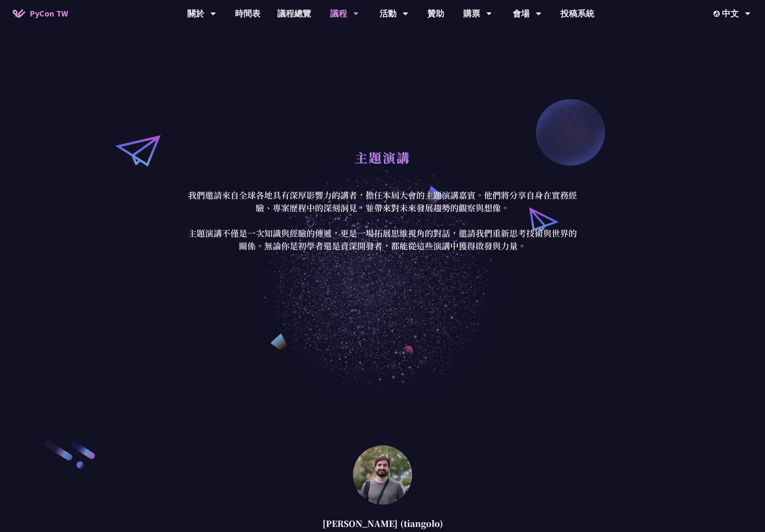 The image size is (765, 532). I want to click on p: 我們邀請來自全球各地具有深厚影響力的講者，擔任本屆大會的主題演講嘉賓。他們將分享自身在實務經驗、專案歷程中的深刻洞見，並帶來對未來發展趨勢的觀察與想像。 主題演講不僅是一次知識與經驗的傳遞，更是..., so click(382, 221).